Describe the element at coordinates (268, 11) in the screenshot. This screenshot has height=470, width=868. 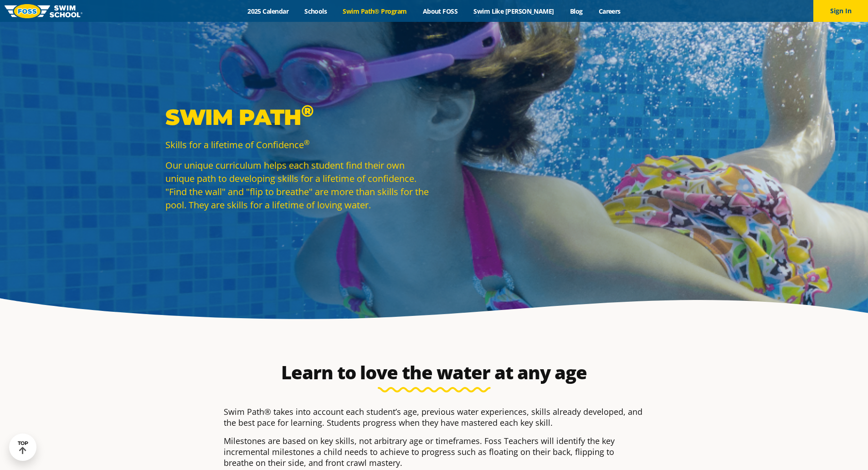
I see `a: 2025 Calendar` at that location.